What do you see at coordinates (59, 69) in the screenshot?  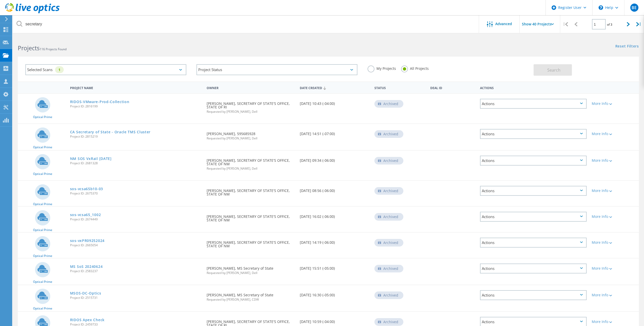 I see `div: 1` at bounding box center [59, 69].